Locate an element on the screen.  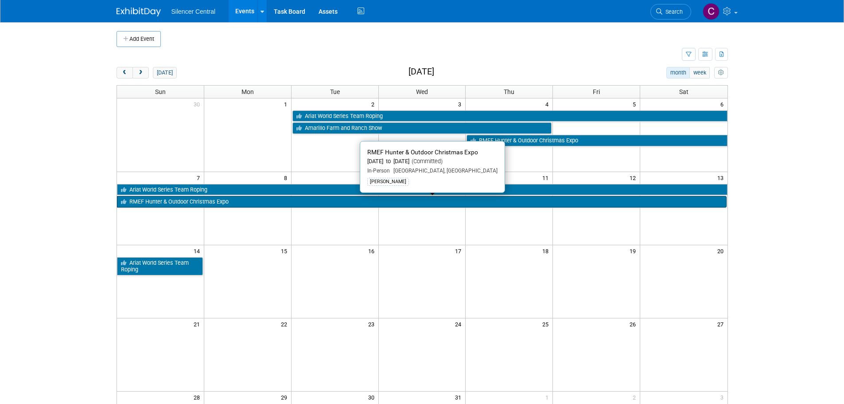
span: 20 is located at coordinates (722, 250).